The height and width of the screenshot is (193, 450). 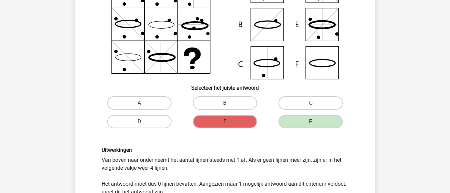 What do you see at coordinates (139, 122) in the screenshot?
I see `label: D` at bounding box center [139, 122].